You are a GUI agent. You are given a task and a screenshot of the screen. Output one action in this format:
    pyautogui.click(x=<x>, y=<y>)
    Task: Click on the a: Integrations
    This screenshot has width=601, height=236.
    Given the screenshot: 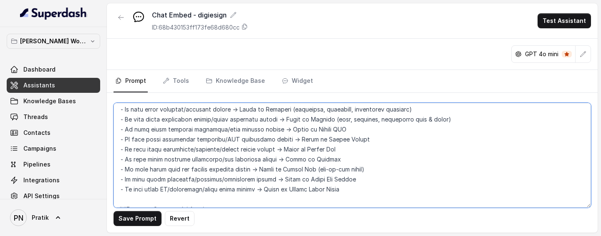 What is the action you would take?
    pyautogui.click(x=53, y=181)
    